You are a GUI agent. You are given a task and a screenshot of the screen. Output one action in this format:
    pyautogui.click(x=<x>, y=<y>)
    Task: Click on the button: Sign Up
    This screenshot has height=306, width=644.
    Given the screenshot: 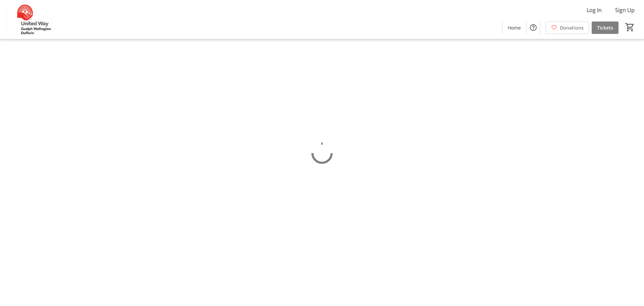 What is the action you would take?
    pyautogui.click(x=625, y=10)
    